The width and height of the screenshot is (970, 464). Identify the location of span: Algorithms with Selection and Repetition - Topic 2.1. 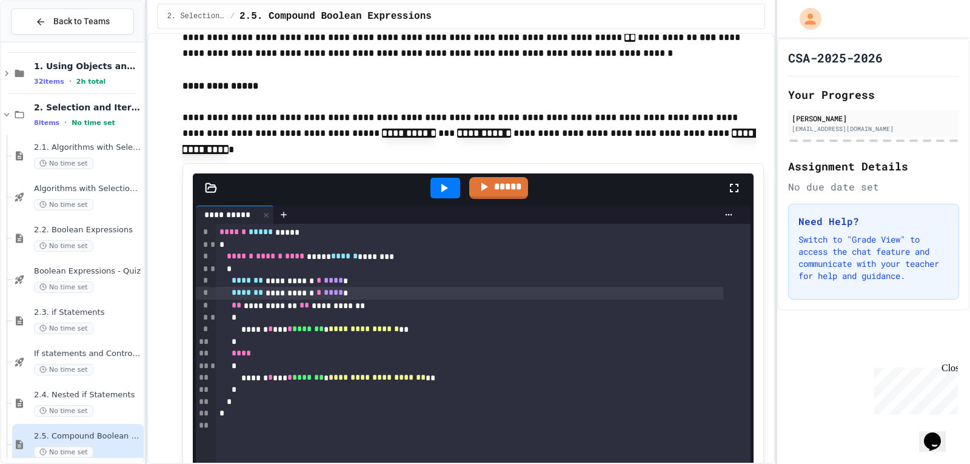
(87, 188).